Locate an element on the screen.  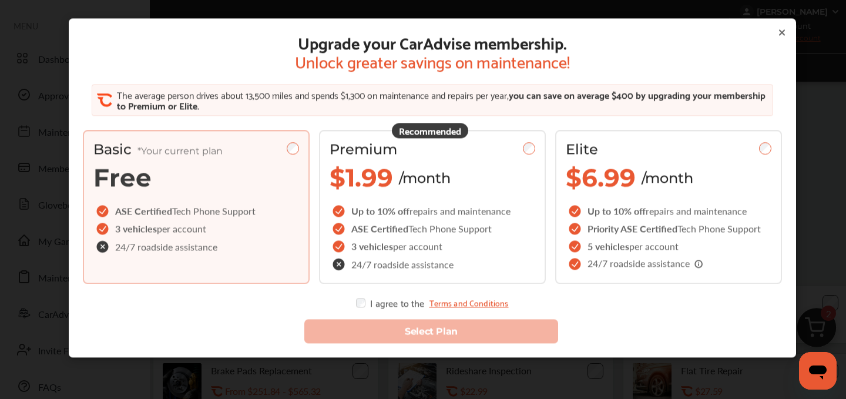
span: $1.99 is located at coordinates (361, 177).